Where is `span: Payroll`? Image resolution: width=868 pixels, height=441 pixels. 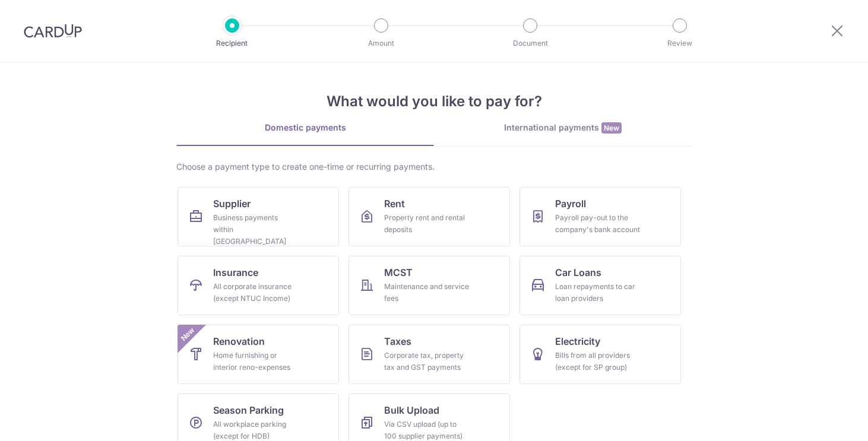
span: Payroll is located at coordinates (570, 203).